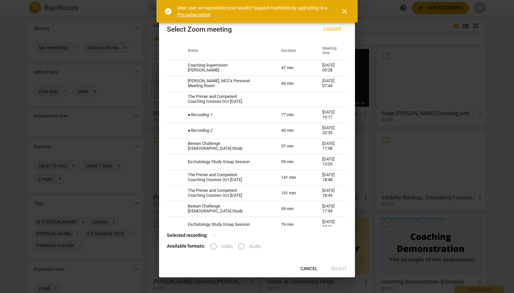 The height and width of the screenshot is (293, 514). Describe the element at coordinates (344, 11) in the screenshot. I see `span: close` at that location.